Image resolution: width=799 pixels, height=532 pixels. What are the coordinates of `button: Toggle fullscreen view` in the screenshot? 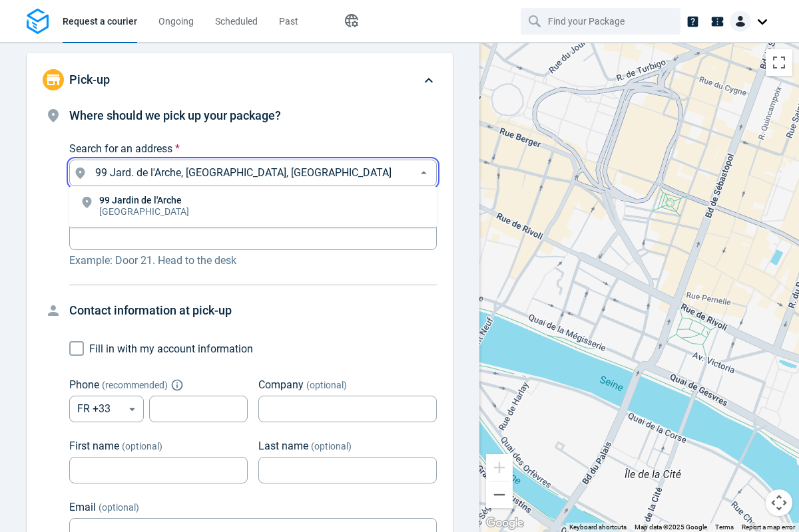 It's located at (778, 63).